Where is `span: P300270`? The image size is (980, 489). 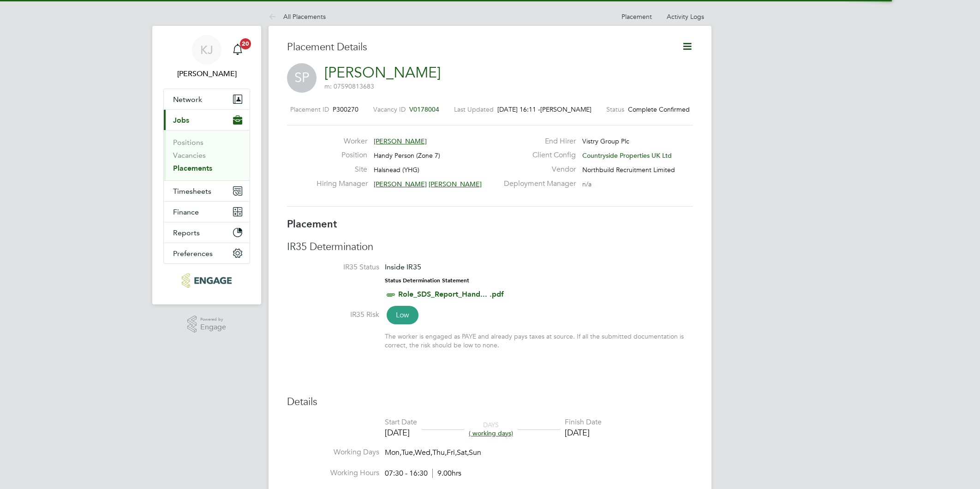
span: P300270 is located at coordinates (345, 110).